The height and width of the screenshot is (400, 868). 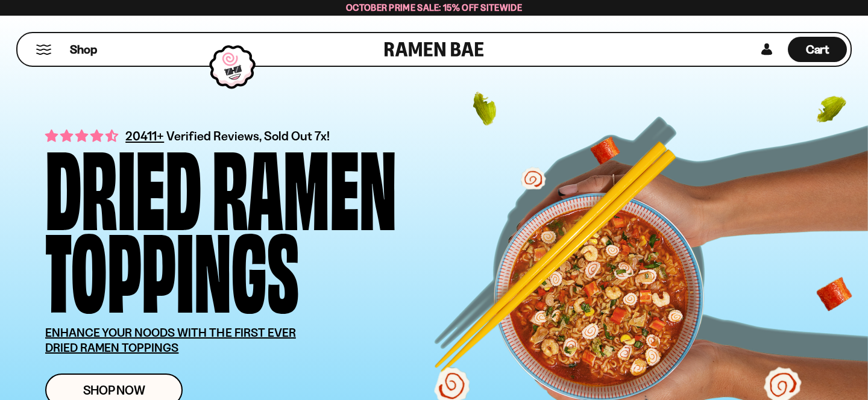 I want to click on div: Toppings, so click(x=172, y=265).